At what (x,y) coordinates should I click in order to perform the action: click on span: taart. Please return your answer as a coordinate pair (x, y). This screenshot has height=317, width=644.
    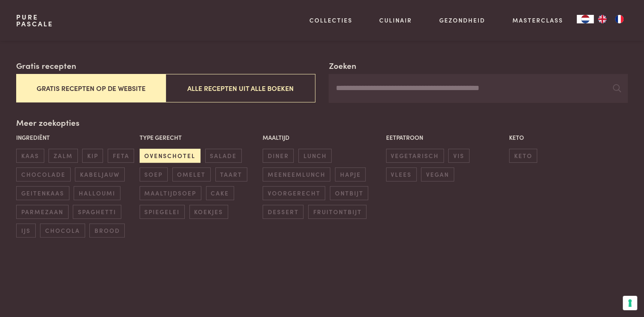
    Looking at the image, I should click on (231, 174).